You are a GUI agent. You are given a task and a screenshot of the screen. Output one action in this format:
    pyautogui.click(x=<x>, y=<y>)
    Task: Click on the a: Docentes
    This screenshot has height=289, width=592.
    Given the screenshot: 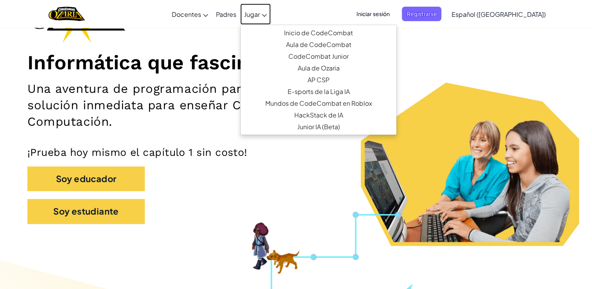 What is the action you would take?
    pyautogui.click(x=190, y=14)
    